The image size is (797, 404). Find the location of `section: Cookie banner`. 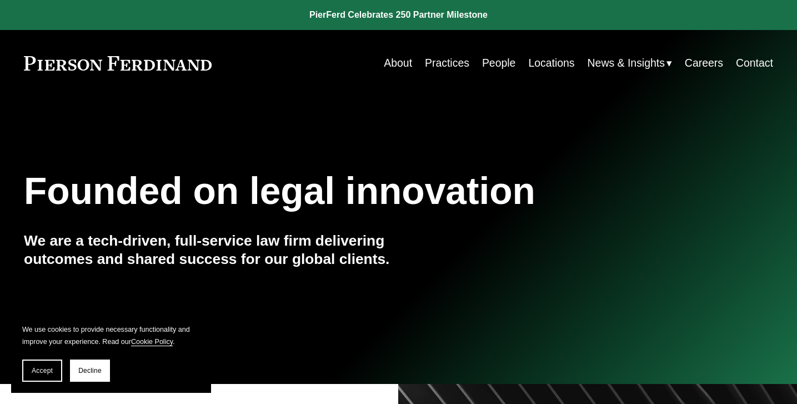

section: Cookie banner is located at coordinates (111, 352).